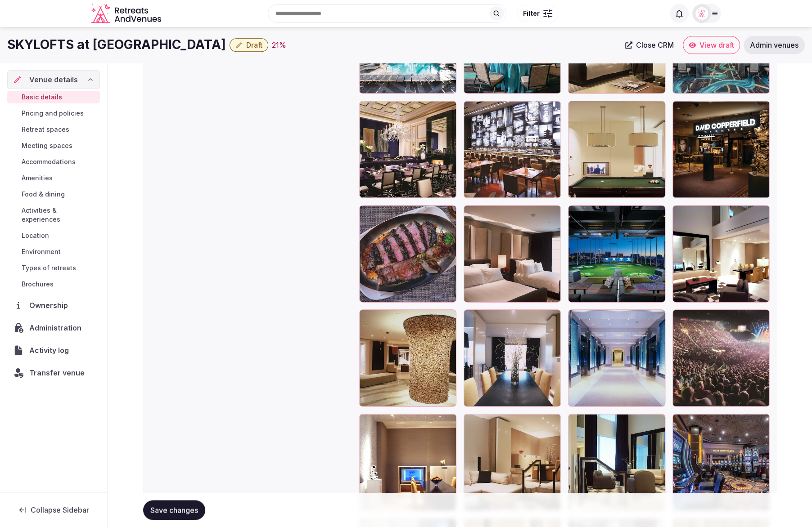 Image resolution: width=812 pixels, height=527 pixels. I want to click on a: Visit the homepage, so click(127, 14).